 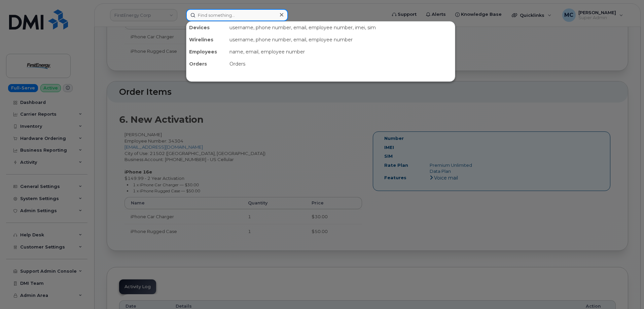 What do you see at coordinates (207, 40) in the screenshot?
I see `div: Wirelines` at bounding box center [207, 40].